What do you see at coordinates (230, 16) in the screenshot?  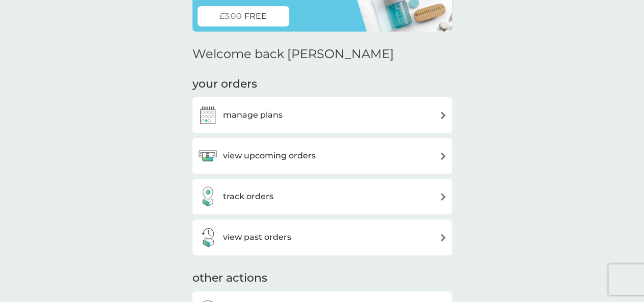 I see `span: £3.00` at bounding box center [230, 16].